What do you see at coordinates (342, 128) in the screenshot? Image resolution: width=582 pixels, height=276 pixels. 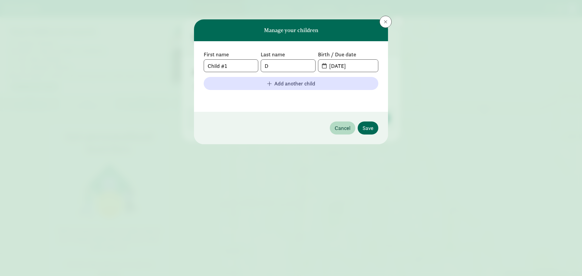 I see `span: Cancel` at bounding box center [342, 128].